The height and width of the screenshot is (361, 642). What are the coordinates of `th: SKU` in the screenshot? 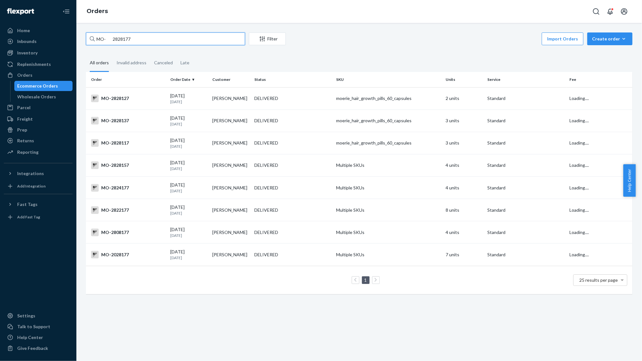 It's located at (388, 80).